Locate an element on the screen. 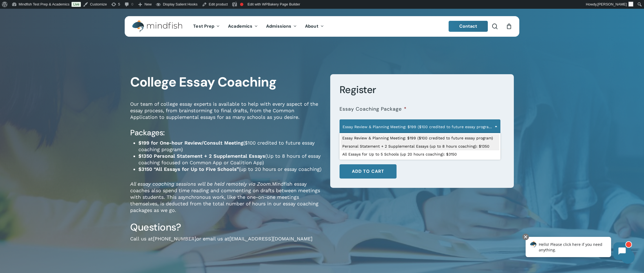 This screenshot has height=273, width=644. span: About is located at coordinates (311, 26).